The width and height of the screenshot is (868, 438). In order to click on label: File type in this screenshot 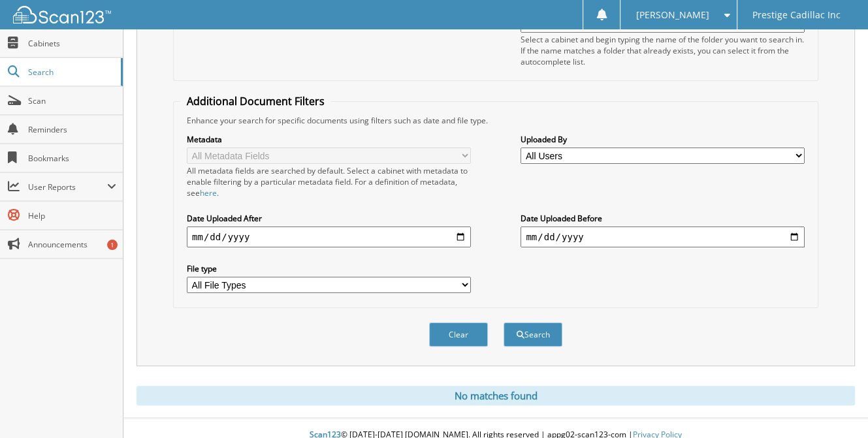, I will do `click(328, 268)`.